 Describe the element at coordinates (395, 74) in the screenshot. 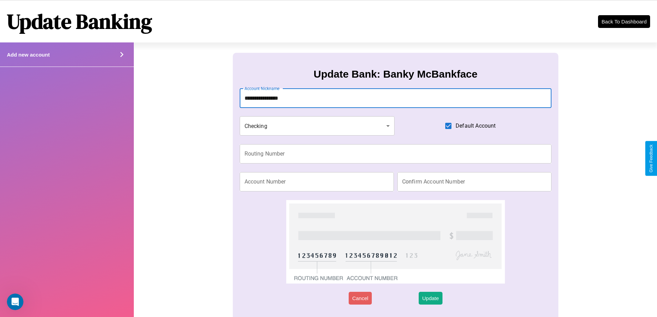

I see `h3: Update Bank: Banky McBankface` at that location.